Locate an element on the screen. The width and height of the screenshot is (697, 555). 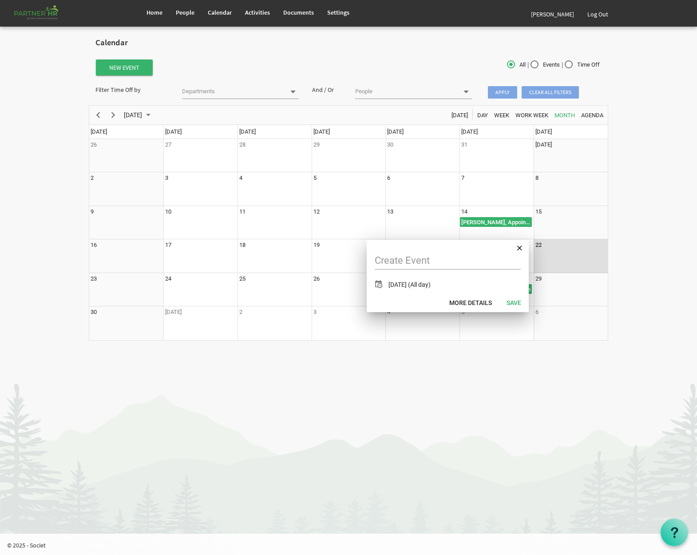
span: Agenda is located at coordinates (592, 115).